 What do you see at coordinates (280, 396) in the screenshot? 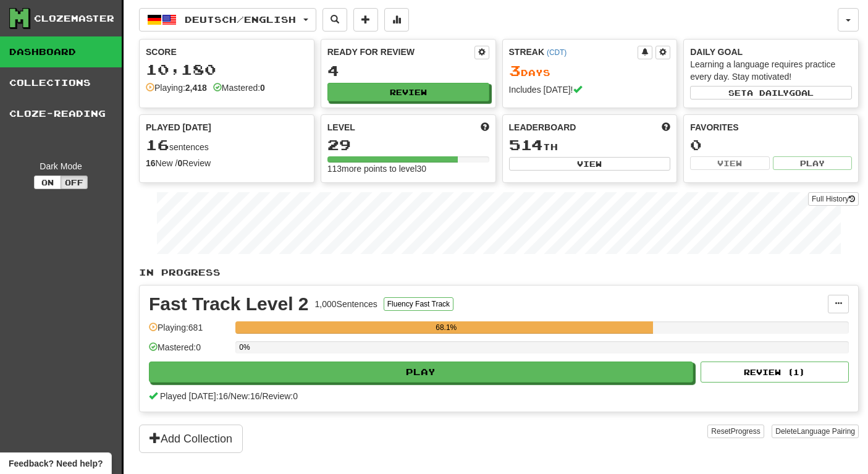
I see `span: Review: 0` at bounding box center [280, 396].